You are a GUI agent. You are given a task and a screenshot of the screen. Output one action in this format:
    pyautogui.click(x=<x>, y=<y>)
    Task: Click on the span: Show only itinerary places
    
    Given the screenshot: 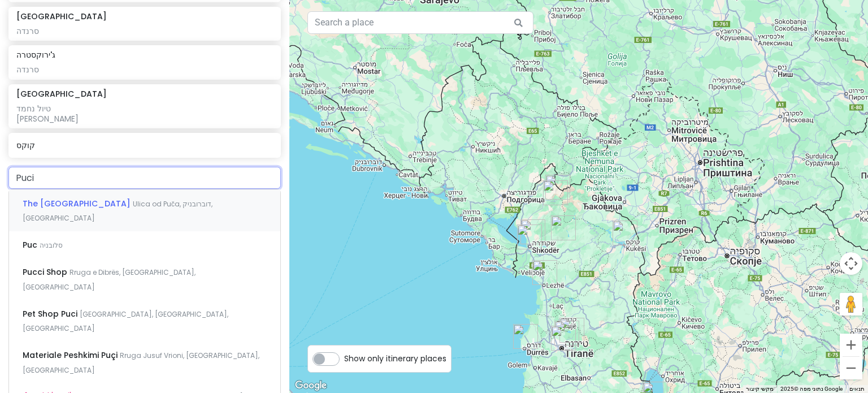 What is the action you would take?
    pyautogui.click(x=395, y=358)
    